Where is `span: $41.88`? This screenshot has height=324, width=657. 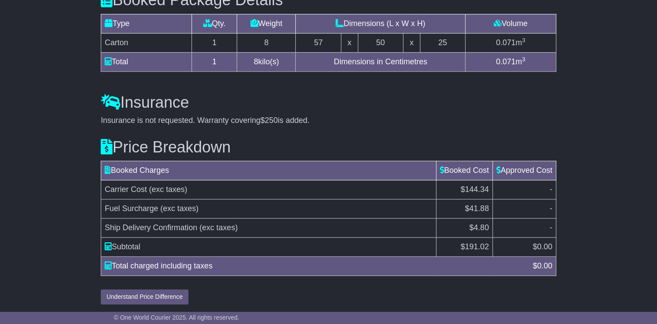 span: $41.88 is located at coordinates (477, 208).